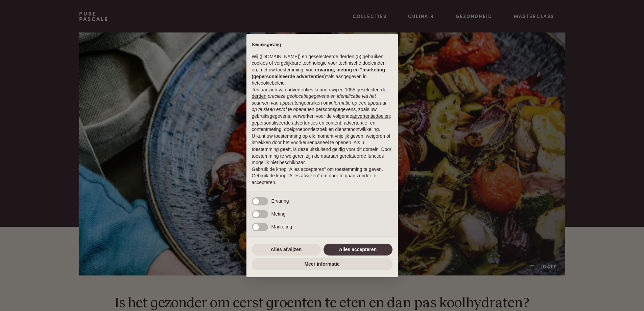 Image resolution: width=644 pixels, height=311 pixels. What do you see at coordinates (322, 264) in the screenshot?
I see `button: Meer informatie` at bounding box center [322, 264].